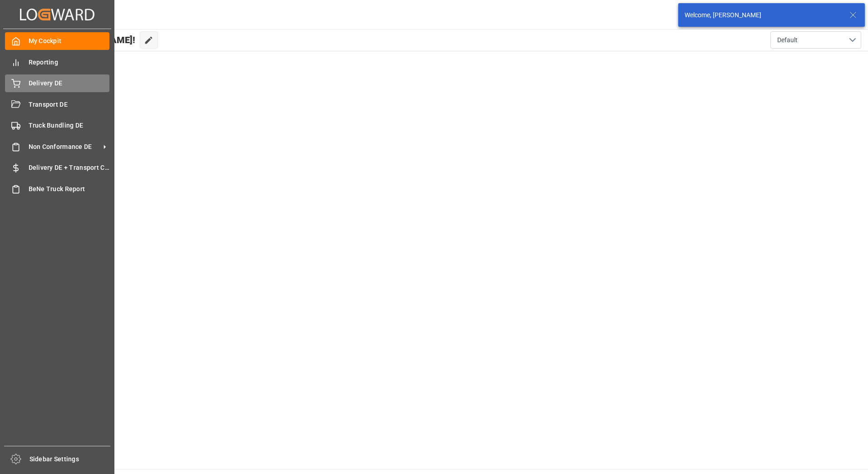 This screenshot has width=868, height=474. I want to click on span: Delivery DE, so click(69, 83).